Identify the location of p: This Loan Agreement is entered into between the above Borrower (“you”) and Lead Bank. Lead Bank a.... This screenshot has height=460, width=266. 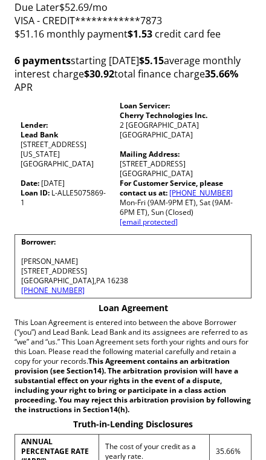
(133, 366).